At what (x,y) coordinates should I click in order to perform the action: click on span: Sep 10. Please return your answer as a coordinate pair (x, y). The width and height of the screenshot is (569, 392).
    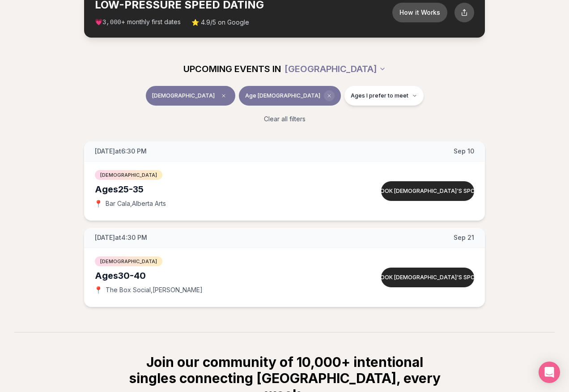
    Looking at the image, I should click on (464, 151).